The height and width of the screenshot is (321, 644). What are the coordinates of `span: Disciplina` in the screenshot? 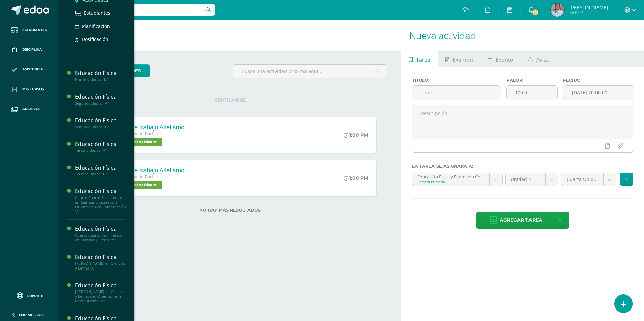 It's located at (32, 50).